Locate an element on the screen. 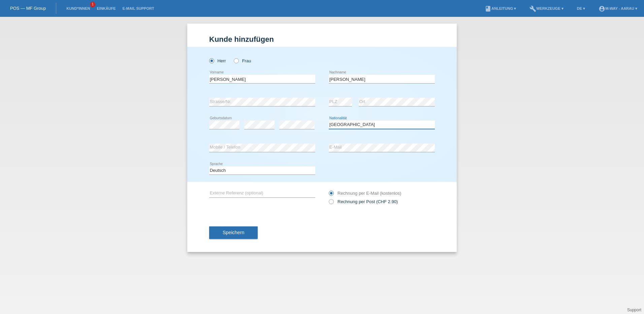 This screenshot has width=644, height=314. a: account_circlem-way - Aarau ▾ is located at coordinates (618, 8).